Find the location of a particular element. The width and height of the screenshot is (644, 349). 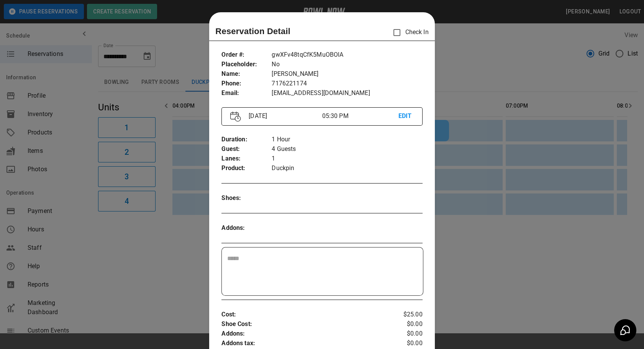

p: Product : is located at coordinates (247, 168).